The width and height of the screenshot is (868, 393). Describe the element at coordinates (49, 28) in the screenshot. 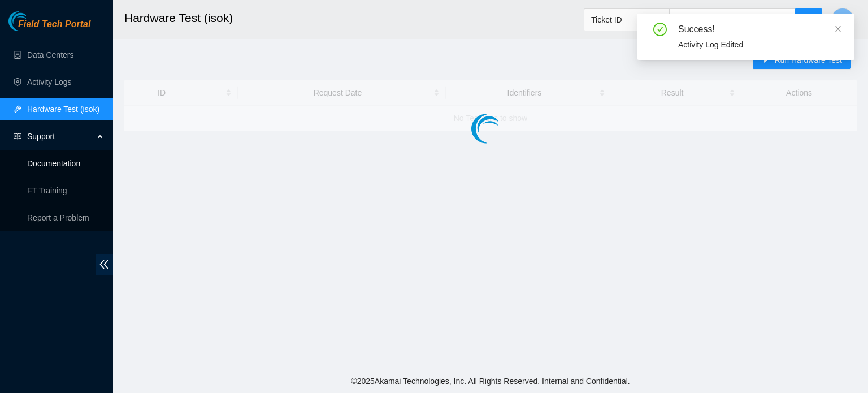

I see `a: Akamai TechnologiesField Tech Portal` at that location.